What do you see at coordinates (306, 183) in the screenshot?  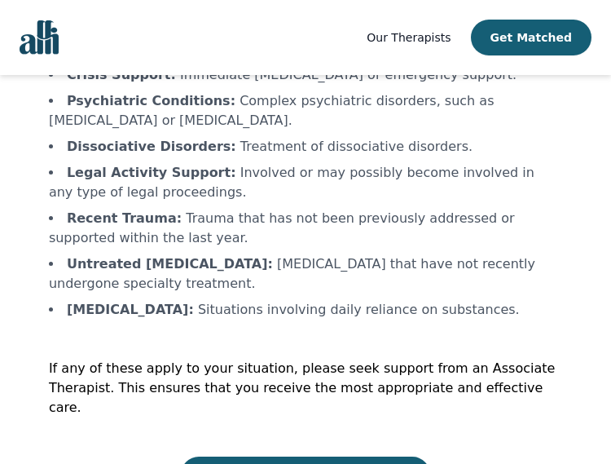 I see `li: Involved or may possibly become involved in any type of legal proceedings.` at bounding box center [306, 183].